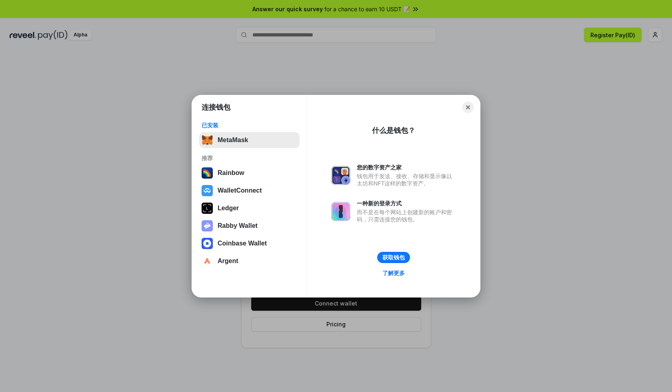  Describe the element at coordinates (394, 257) in the screenshot. I see `div: 获取钱包` at that location.